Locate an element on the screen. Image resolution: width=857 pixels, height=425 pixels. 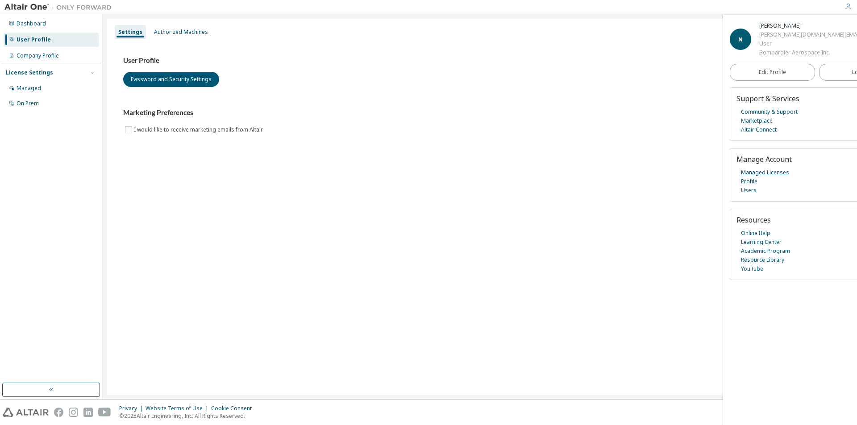
img: altair_logo.svg is located at coordinates (25, 412).